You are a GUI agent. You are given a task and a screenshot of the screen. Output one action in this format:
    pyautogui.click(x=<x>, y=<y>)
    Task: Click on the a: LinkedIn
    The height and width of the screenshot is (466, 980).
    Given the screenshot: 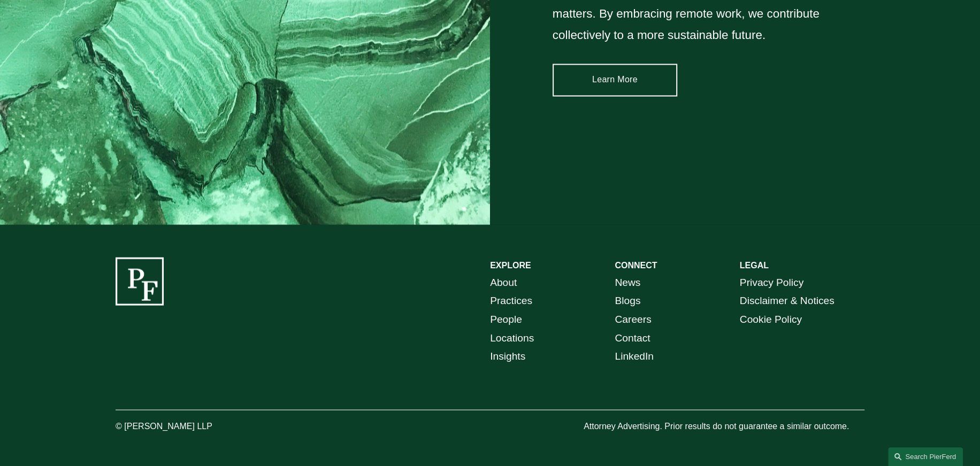 What is the action you would take?
    pyautogui.click(x=634, y=356)
    